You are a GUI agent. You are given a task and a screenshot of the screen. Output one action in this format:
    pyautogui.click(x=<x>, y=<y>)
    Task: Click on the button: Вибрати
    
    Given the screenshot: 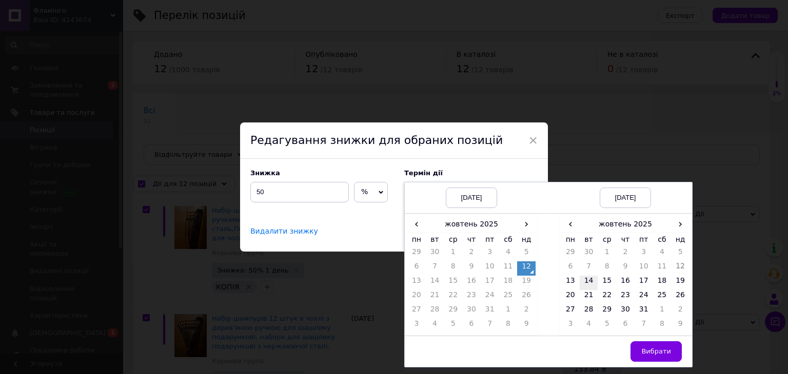 What is the action you would take?
    pyautogui.click(x=656, y=352)
    